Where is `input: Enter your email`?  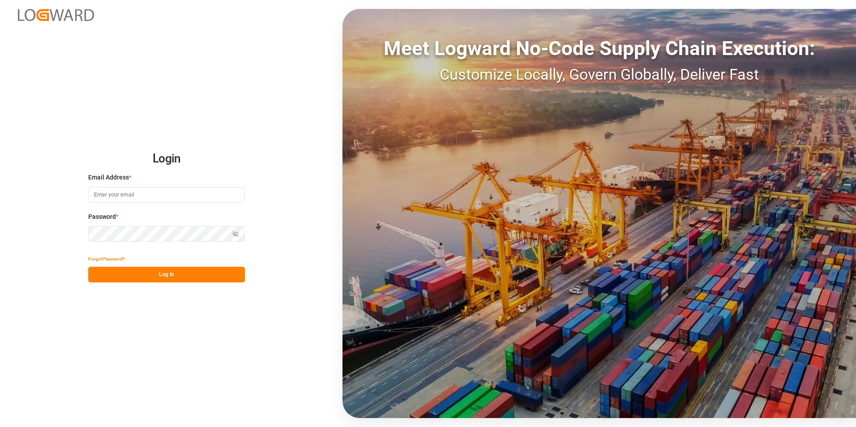 input: Enter your email is located at coordinates (167, 195).